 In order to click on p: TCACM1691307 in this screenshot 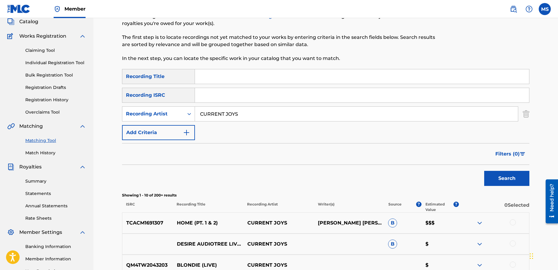, I will do `click(148, 223)`.